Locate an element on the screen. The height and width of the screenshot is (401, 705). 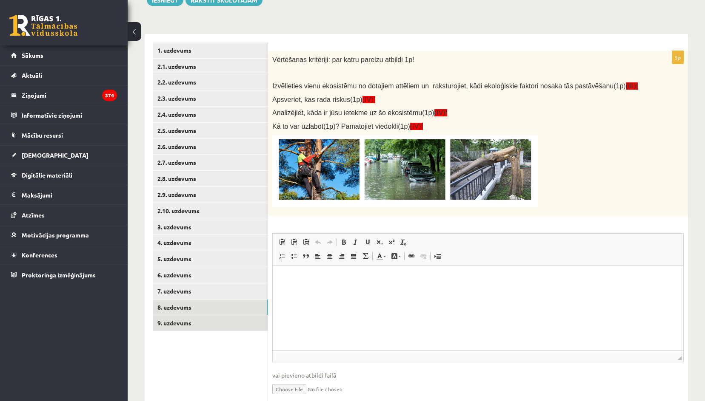
a: Motivācijas programma is located at coordinates (64, 235).